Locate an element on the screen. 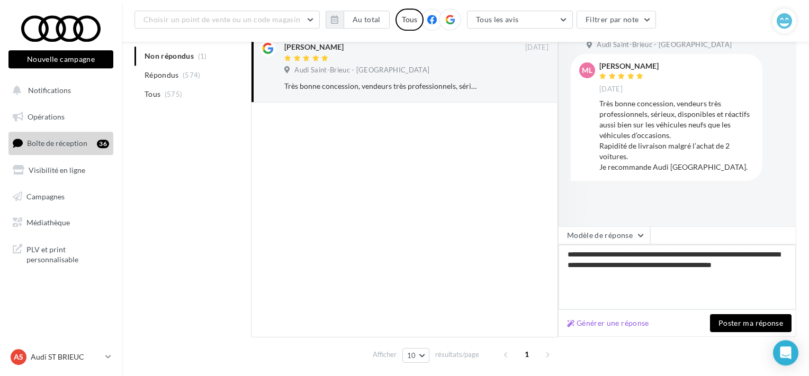 The image size is (809, 376). span: Médiathèque is located at coordinates (48, 222).